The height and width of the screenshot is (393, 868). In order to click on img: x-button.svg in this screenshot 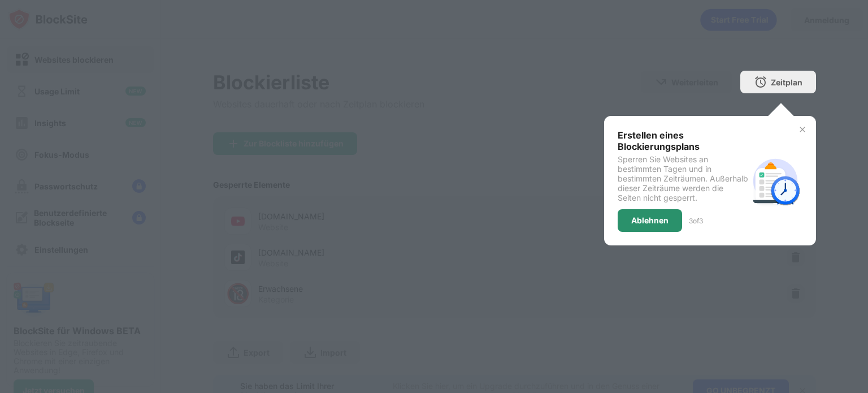, I will do `click(803, 130)`.